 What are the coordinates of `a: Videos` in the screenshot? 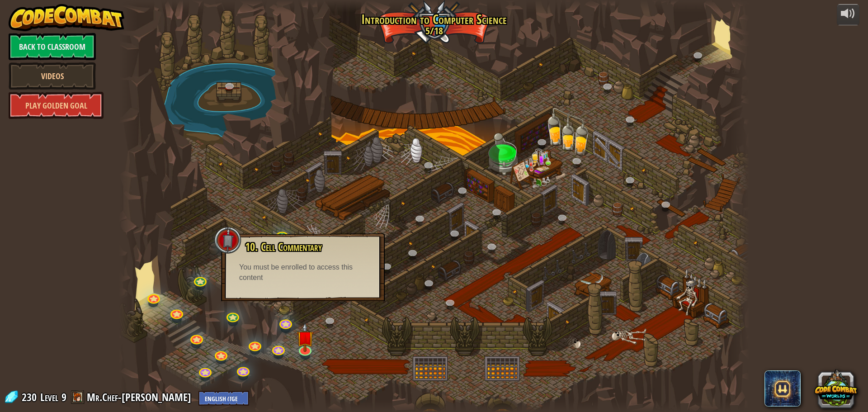 It's located at (52, 76).